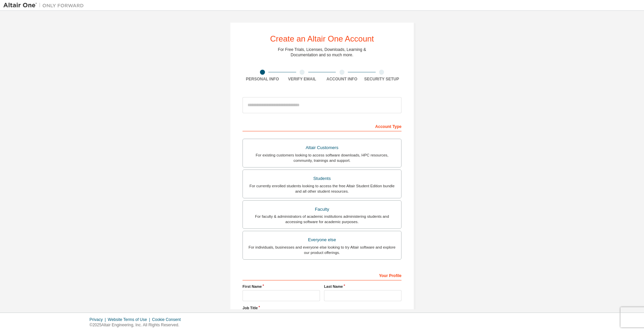  I want to click on div: Students, so click(322, 178).